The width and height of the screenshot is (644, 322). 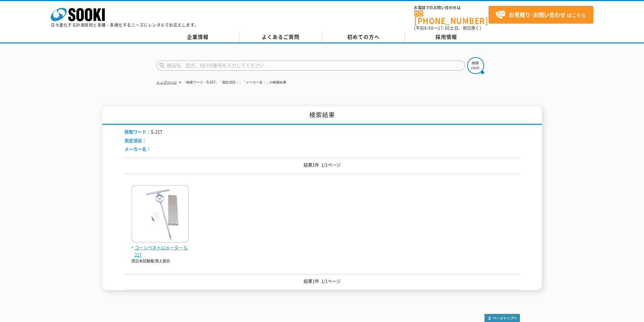 What do you see at coordinates (232, 82) in the screenshot?
I see `li: 「検索ワード：S-217」「測定項目：」「メーカー名：」の検索結果` at bounding box center [232, 82].